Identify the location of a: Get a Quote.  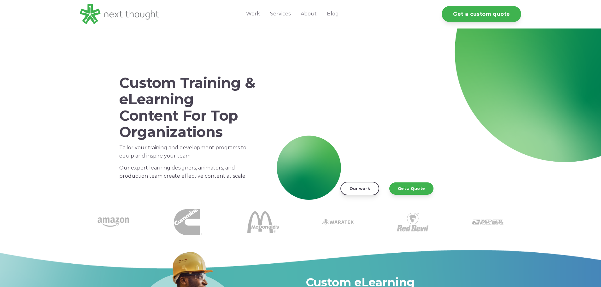
(411, 189).